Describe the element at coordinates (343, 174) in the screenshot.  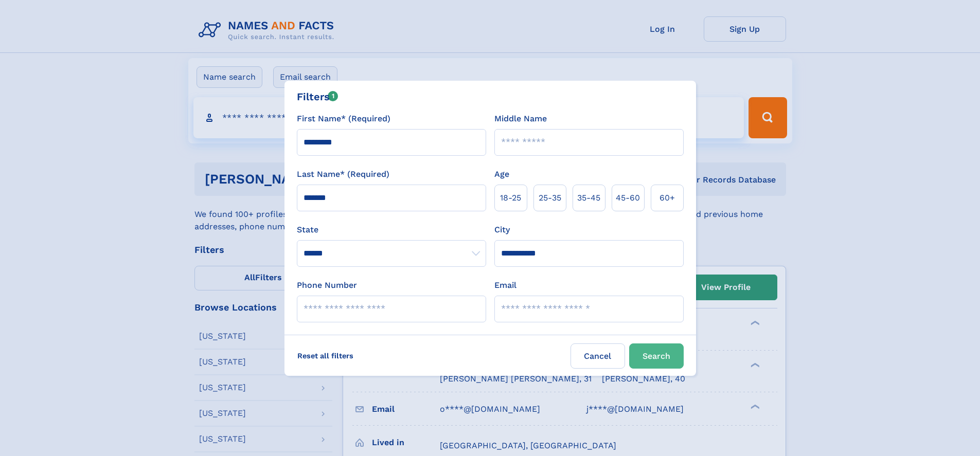
I see `label: Last Name* (Required)` at that location.